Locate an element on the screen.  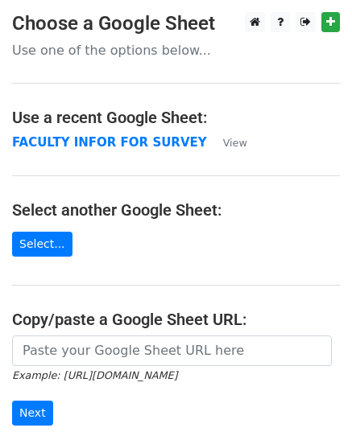
input: Paste your Google Sheet URL here is located at coordinates (171, 351).